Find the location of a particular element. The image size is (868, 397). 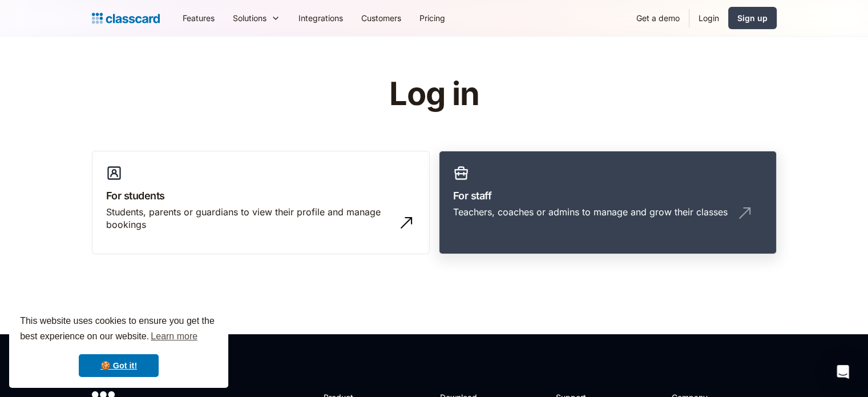

a: Features is located at coordinates (199, 17).